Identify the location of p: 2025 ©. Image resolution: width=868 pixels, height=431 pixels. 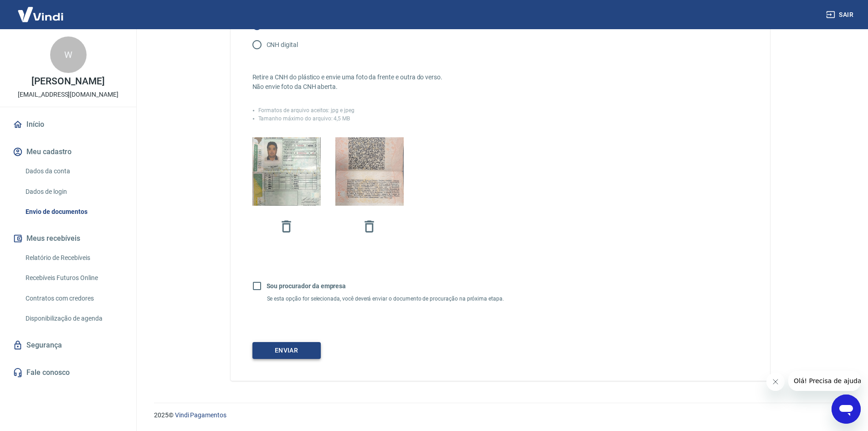
(499, 415).